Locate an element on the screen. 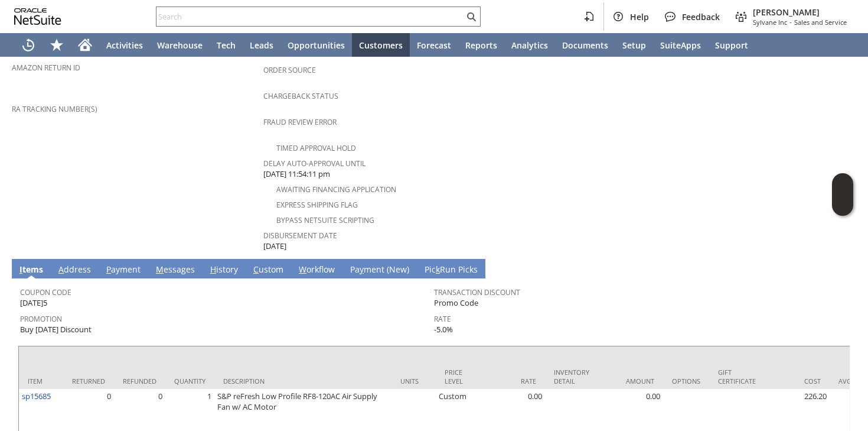 The height and width of the screenshot is (431, 868). input: Search is located at coordinates (310, 17).